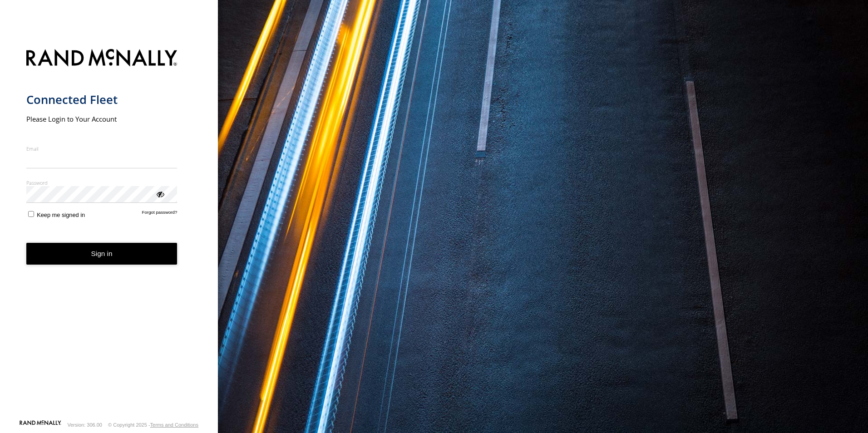 This screenshot has height=433, width=868. What do you see at coordinates (61, 215) in the screenshot?
I see `span: Keep me signed in` at bounding box center [61, 215].